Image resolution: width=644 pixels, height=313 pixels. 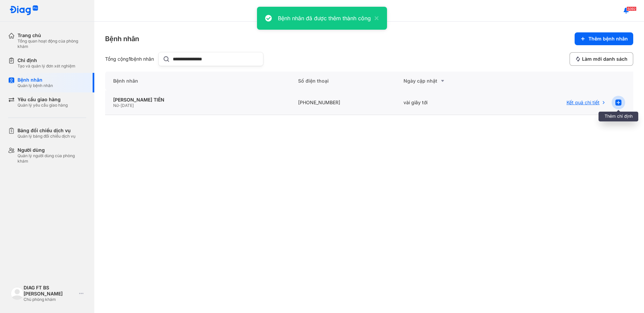 What do you see at coordinates (601, 59) in the screenshot?
I see `button: Làm mới danh sách` at bounding box center [601, 59].